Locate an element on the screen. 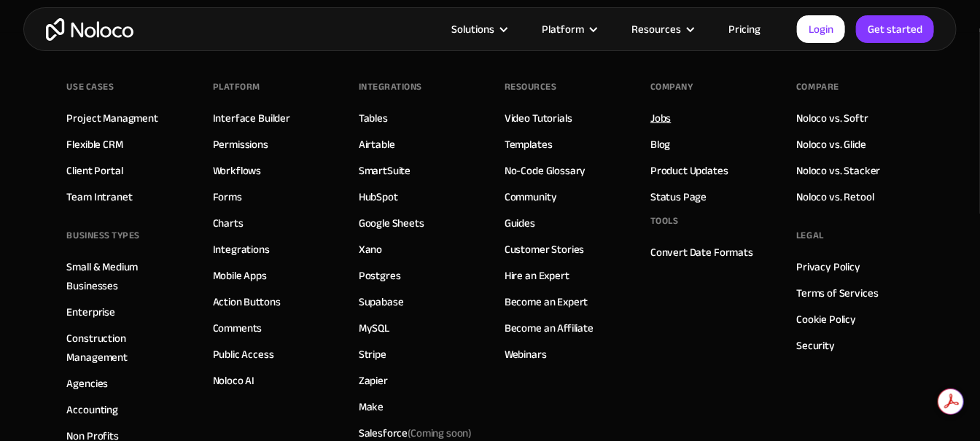  a: home is located at coordinates (89, 30).